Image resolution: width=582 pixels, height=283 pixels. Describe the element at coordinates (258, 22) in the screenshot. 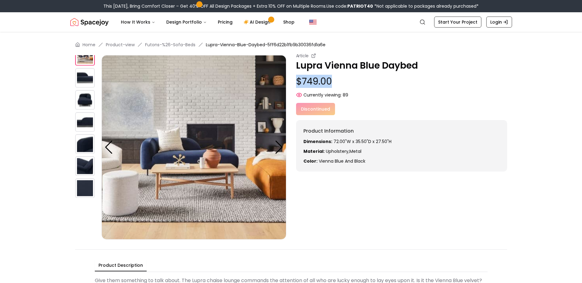

I see `a: AI Design` at that location.